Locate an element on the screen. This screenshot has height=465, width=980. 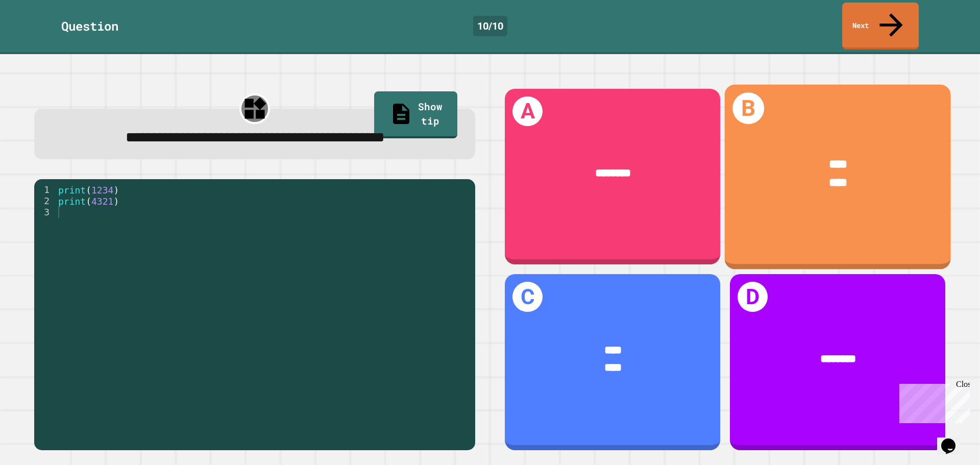
a: Show tip is located at coordinates (415, 115).